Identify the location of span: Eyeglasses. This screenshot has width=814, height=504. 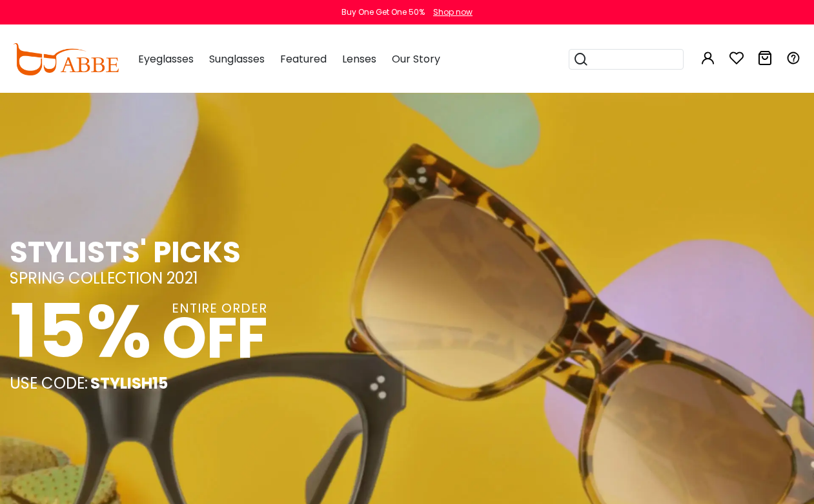
(166, 59).